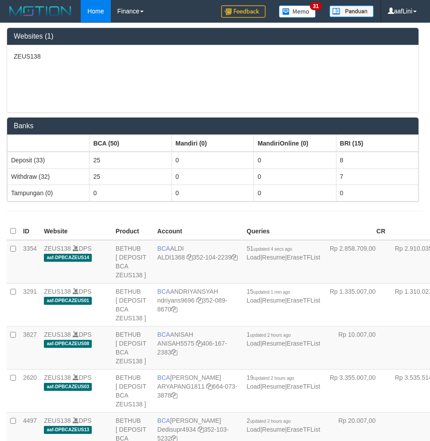  What do you see at coordinates (269, 248) in the screenshot?
I see `span: 51` at bounding box center [269, 248].